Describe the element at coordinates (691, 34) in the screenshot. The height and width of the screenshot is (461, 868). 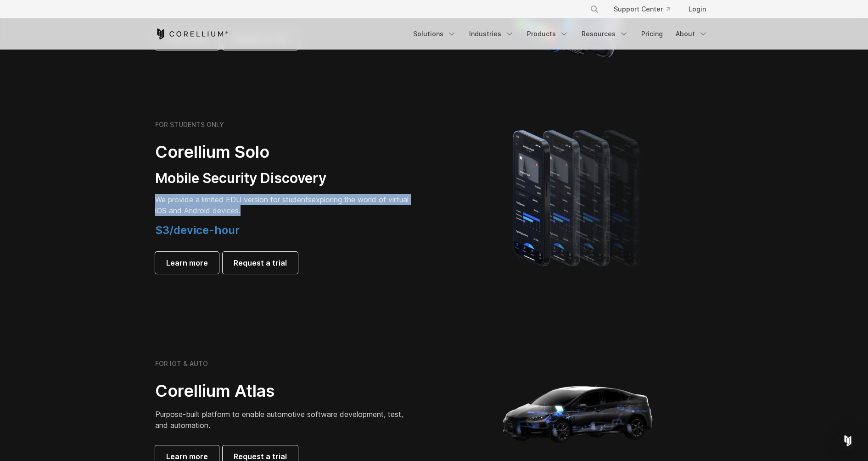
I see `a: About` at that location.